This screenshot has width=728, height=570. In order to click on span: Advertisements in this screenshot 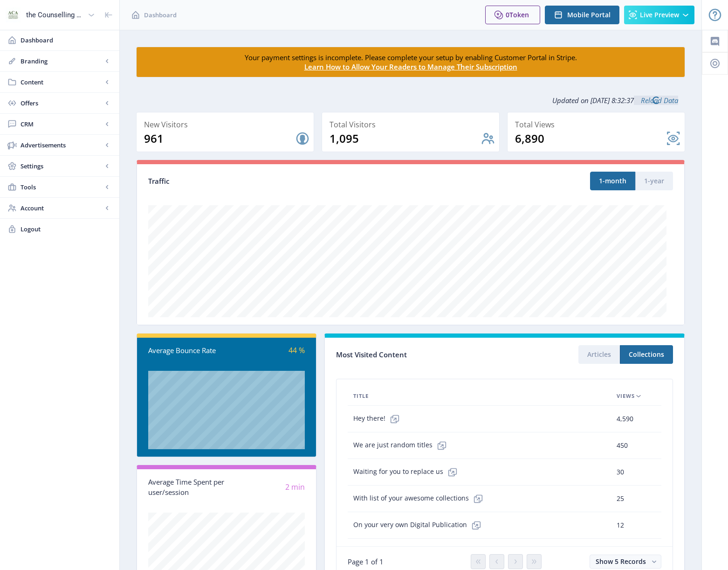, I will do `click(62, 145)`.